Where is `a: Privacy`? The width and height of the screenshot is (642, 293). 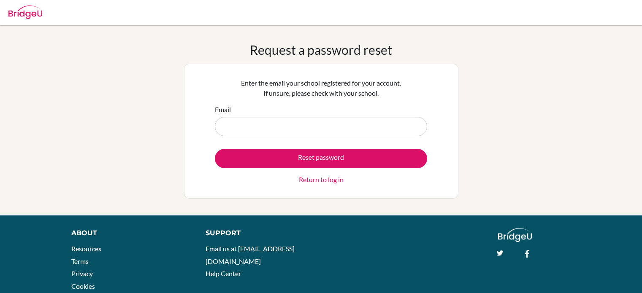 a: Privacy is located at coordinates (82, 273).